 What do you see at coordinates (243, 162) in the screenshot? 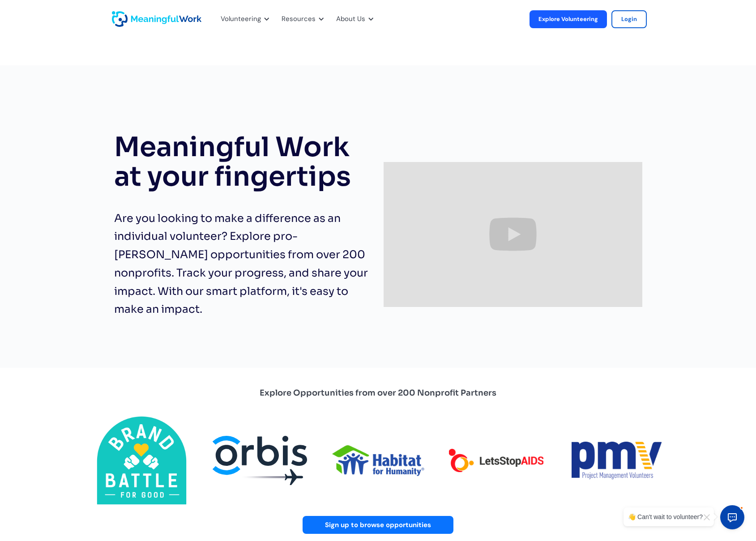
I see `h1: Meaningful Work at your fingertips` at bounding box center [243, 162].